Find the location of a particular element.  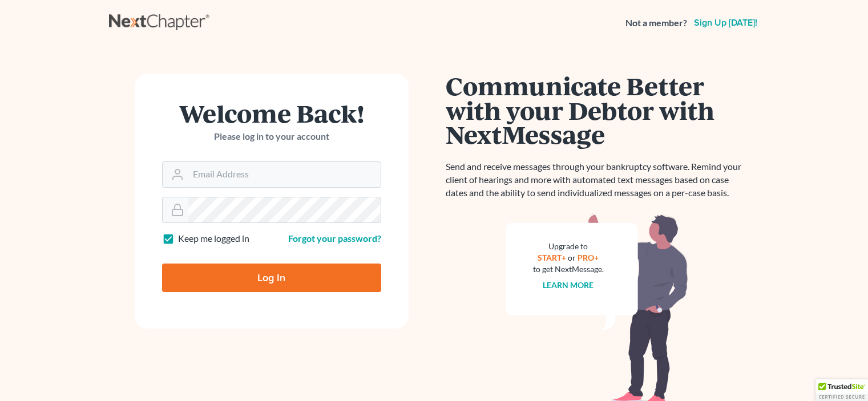

a: Forgot your password? is located at coordinates (334, 238).